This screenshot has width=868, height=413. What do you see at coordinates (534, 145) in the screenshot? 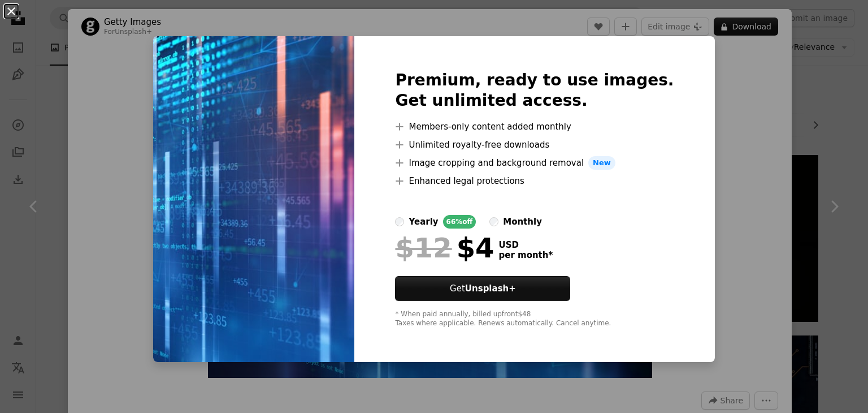
I see `li: Unlimited royalty-free downloads` at bounding box center [534, 145].